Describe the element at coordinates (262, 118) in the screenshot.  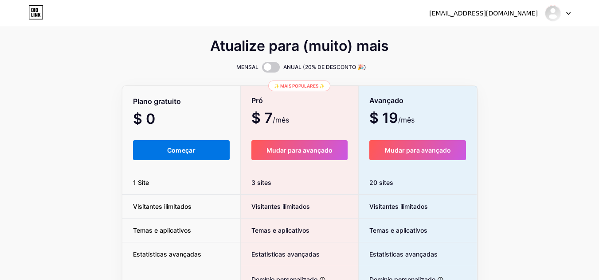
I see `font: $ 7` at that location.